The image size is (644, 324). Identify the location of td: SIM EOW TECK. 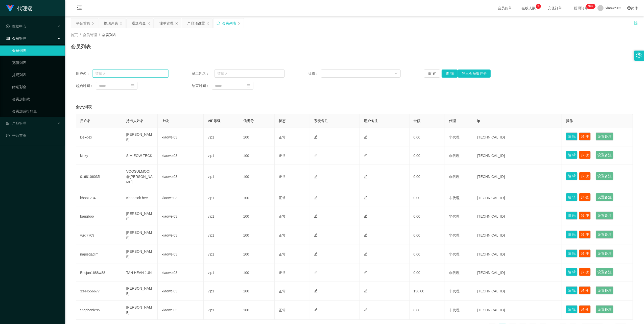
(140, 156).